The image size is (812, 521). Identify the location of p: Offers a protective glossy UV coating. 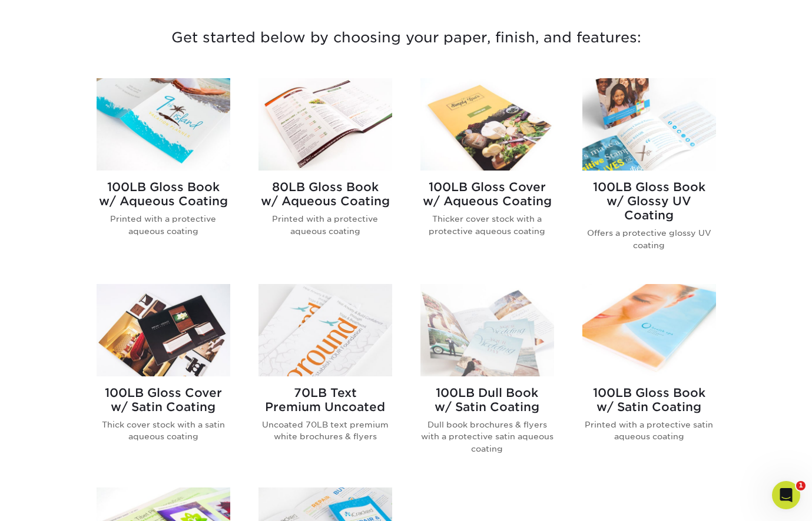
(649, 239).